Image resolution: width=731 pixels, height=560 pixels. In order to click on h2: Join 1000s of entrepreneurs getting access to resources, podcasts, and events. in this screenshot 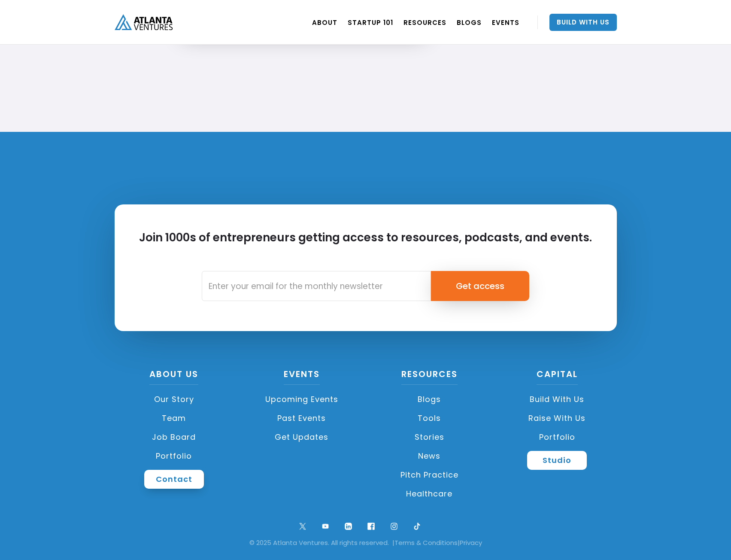, I will do `click(366, 246)`.